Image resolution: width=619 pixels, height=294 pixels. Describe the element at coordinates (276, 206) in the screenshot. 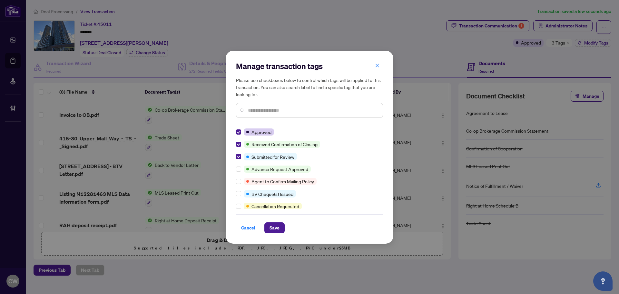

I see `span: Cancellation Requested` at that location.